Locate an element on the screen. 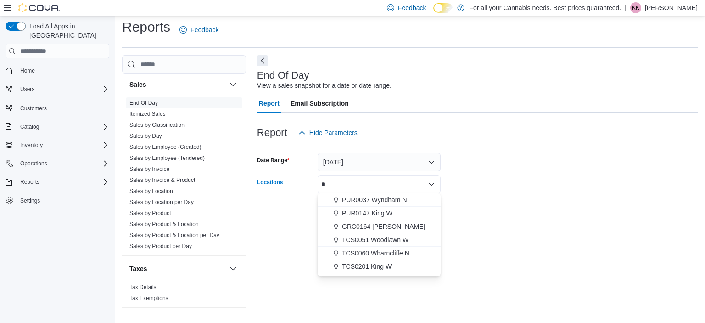 This screenshot has height=323, width=705. span: Hide Parameters is located at coordinates (333, 133).